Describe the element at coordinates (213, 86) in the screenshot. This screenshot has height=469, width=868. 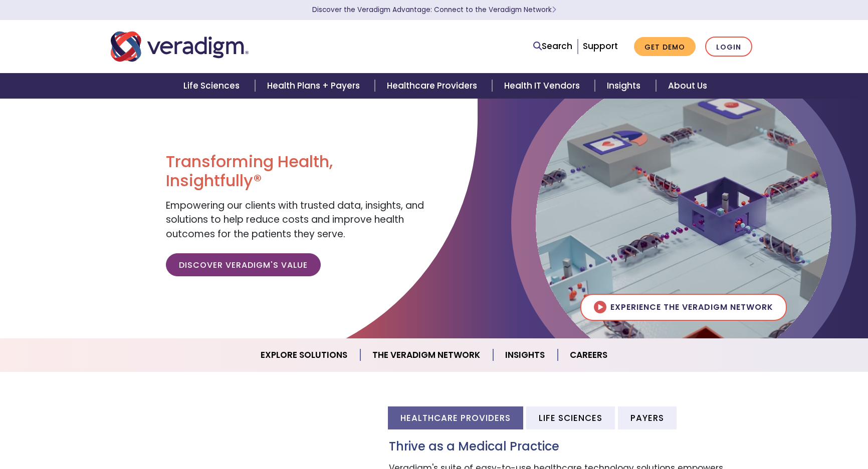
I see `a: Life Sciences` at that location.